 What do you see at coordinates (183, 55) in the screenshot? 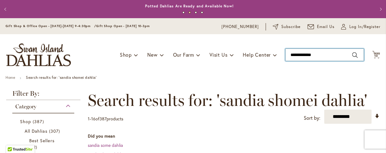
I see `span: Our Farm` at bounding box center [183, 55].